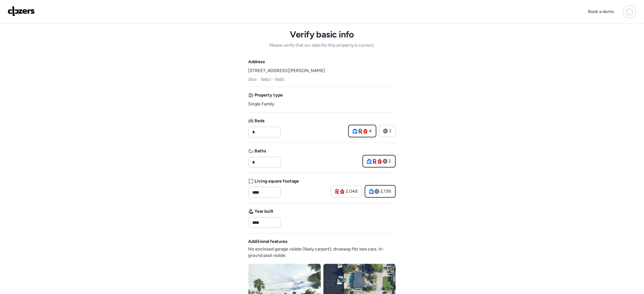 This screenshot has height=294, width=644. Describe the element at coordinates (21, 11) in the screenshot. I see `img: Logo` at that location.